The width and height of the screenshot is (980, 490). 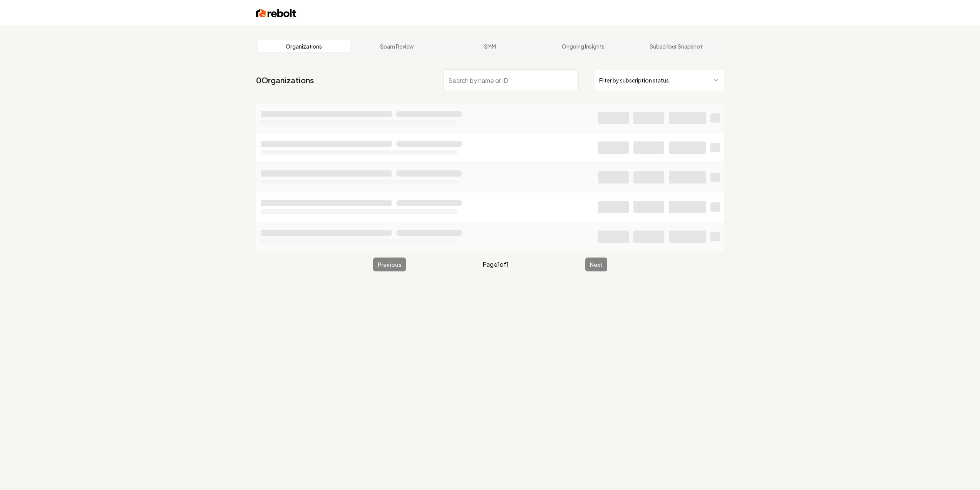 What do you see at coordinates (276, 13) in the screenshot?
I see `img: Rebolt Logo` at bounding box center [276, 13].